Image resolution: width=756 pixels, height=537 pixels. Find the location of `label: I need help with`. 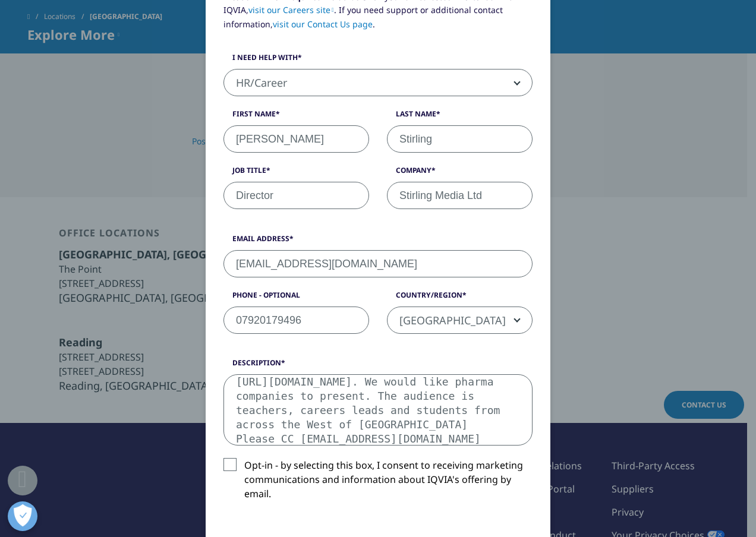

label: I need help with is located at coordinates (378, 60).